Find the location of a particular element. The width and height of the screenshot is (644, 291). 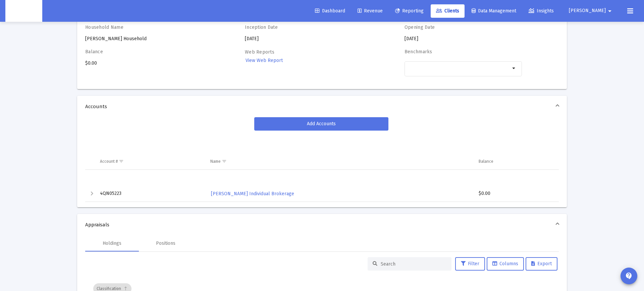

span: Accounts is located at coordinates (321, 106).